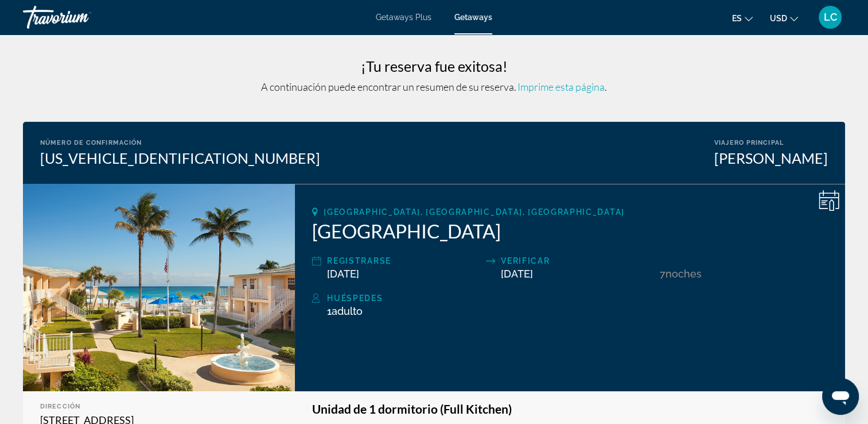 The width and height of the screenshot is (868, 424). Describe the element at coordinates (830, 17) in the screenshot. I see `button: User Menu` at that location.